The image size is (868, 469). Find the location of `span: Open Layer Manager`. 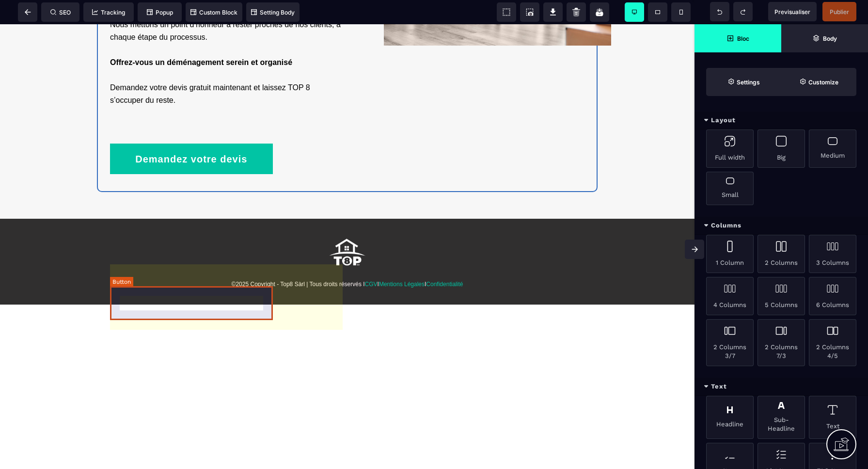

span: Open Layer Manager is located at coordinates (824, 38).